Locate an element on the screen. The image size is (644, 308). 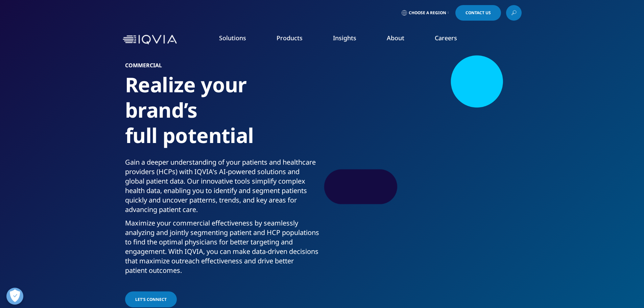
img: IQVIA Healthcare Information Technology and Pharma Clinical Research Company is located at coordinates (150, 40).